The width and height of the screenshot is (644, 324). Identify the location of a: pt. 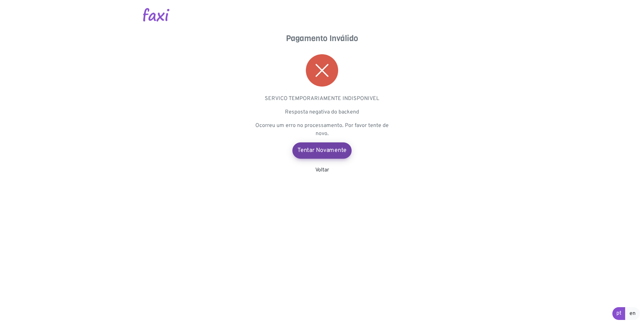
(619, 313).